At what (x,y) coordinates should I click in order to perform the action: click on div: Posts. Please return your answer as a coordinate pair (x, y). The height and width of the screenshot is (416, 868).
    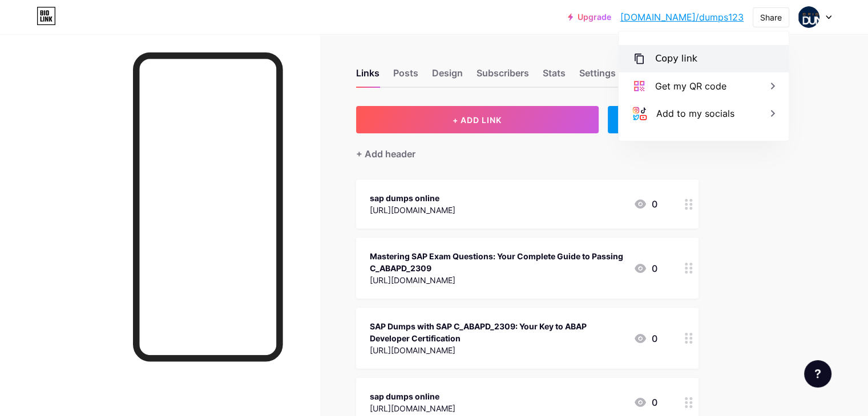
    Looking at the image, I should click on (406, 76).